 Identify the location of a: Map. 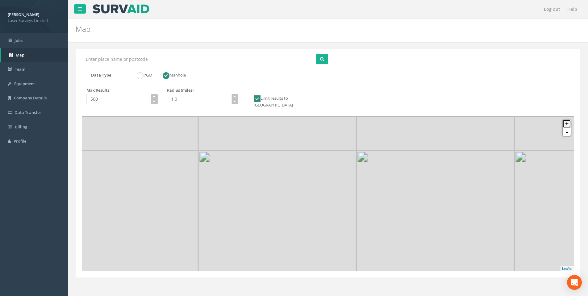
(35, 55).